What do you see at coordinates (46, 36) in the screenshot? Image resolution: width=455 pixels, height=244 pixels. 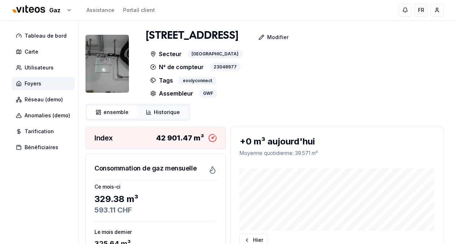 I see `span: Tableau de bord` at bounding box center [46, 36].